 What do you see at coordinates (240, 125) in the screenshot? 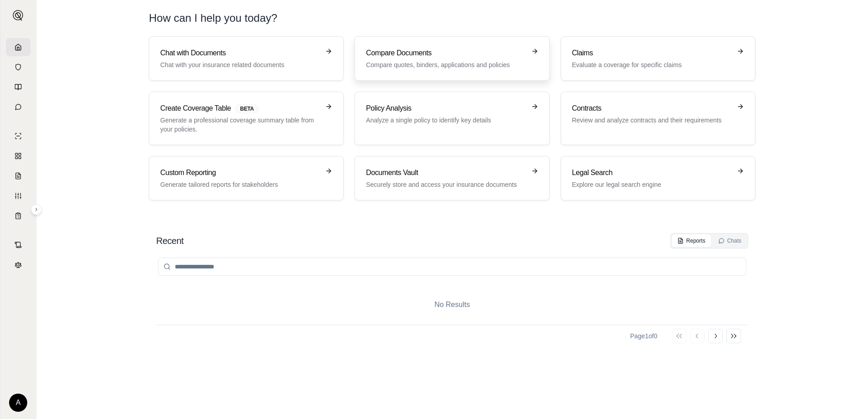
I see `p: Generate a professional coverage summary table from your policies.` at bounding box center [240, 125].